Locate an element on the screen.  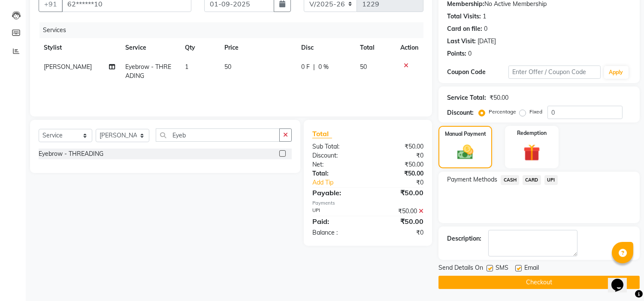
div: Eyebrow - THREADING is located at coordinates (71, 154).